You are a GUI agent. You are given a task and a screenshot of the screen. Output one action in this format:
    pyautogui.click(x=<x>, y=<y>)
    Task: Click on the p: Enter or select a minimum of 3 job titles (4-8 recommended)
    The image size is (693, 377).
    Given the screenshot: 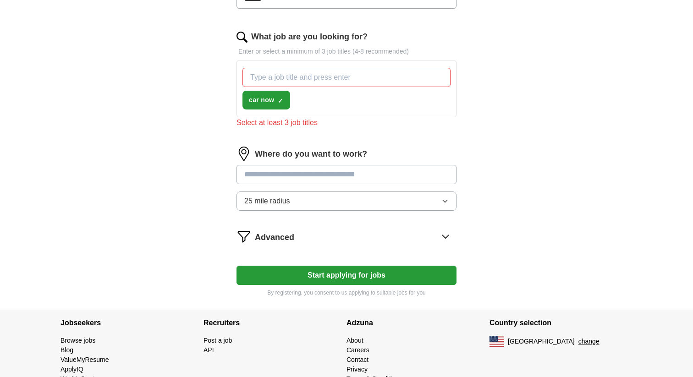 What is the action you would take?
    pyautogui.click(x=347, y=51)
    